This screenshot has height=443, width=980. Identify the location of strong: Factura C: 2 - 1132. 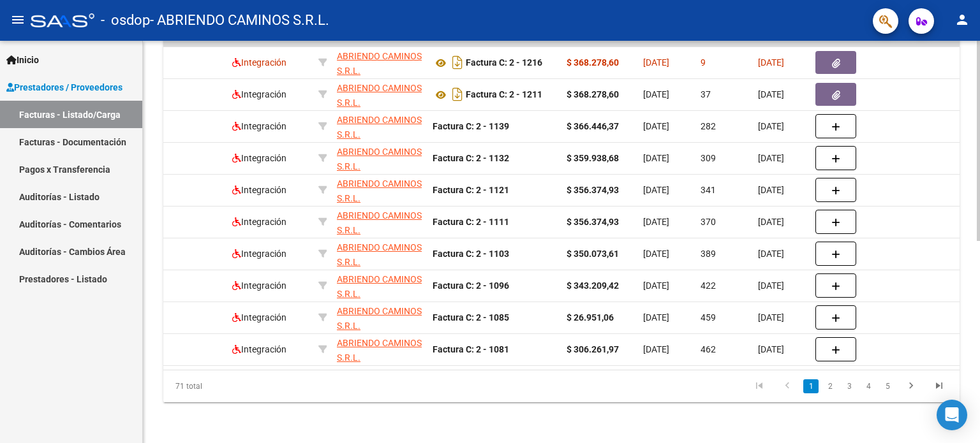
(471, 158).